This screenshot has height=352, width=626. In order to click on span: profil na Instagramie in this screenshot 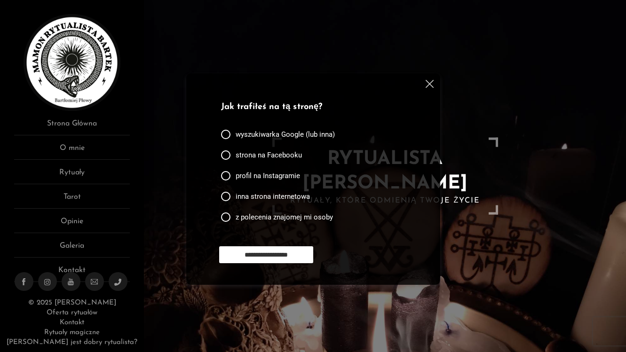, I will do `click(268, 176)`.